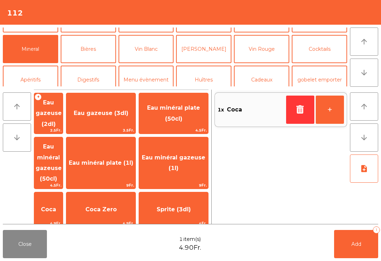 This screenshot has width=381, height=261. Describe the element at coordinates (49, 162) in the screenshot. I see `span: Eau minéral gazeuse (50cl)` at that location.